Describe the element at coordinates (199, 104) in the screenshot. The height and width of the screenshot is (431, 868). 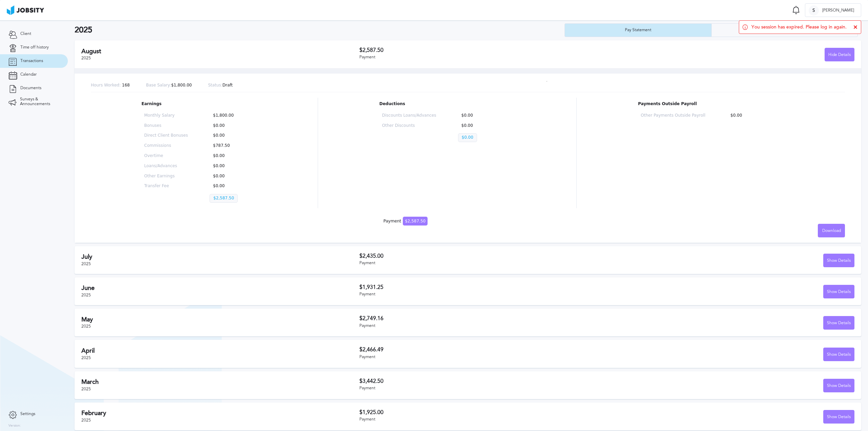
I see `p: Earnings` at that location.